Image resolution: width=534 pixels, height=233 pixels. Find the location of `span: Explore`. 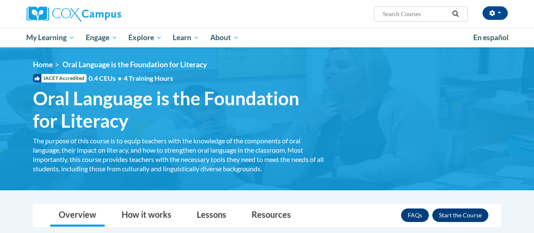

span: Explore is located at coordinates (145, 38).